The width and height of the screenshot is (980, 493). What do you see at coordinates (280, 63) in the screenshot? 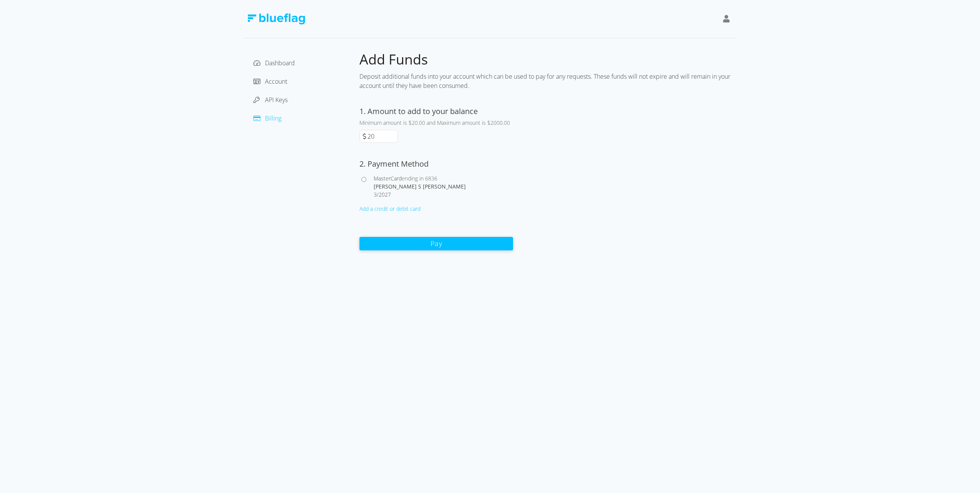
I see `span: Dashboard` at bounding box center [280, 63].